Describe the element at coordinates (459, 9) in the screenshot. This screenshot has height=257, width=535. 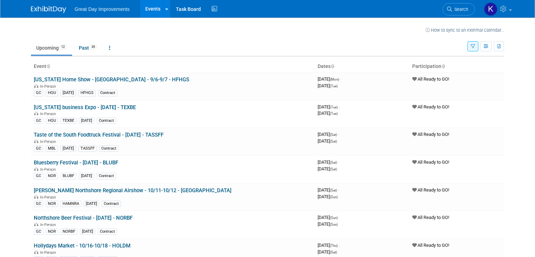
I see `a: Search` at that location.